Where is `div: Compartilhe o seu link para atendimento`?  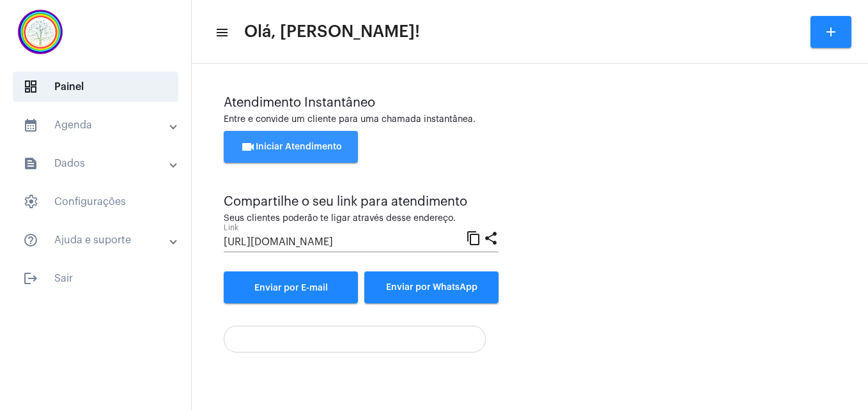 div: Compartilhe o seu link para atendimento is located at coordinates (361, 202).